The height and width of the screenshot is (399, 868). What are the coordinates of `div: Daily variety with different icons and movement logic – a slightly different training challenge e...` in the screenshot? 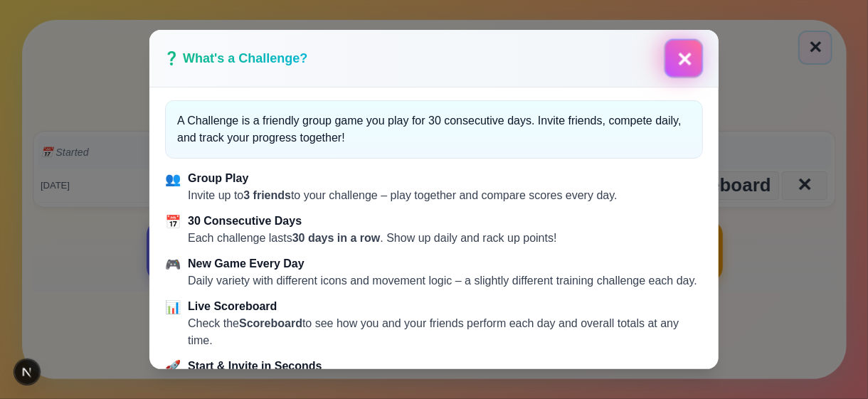 It's located at (442, 281).